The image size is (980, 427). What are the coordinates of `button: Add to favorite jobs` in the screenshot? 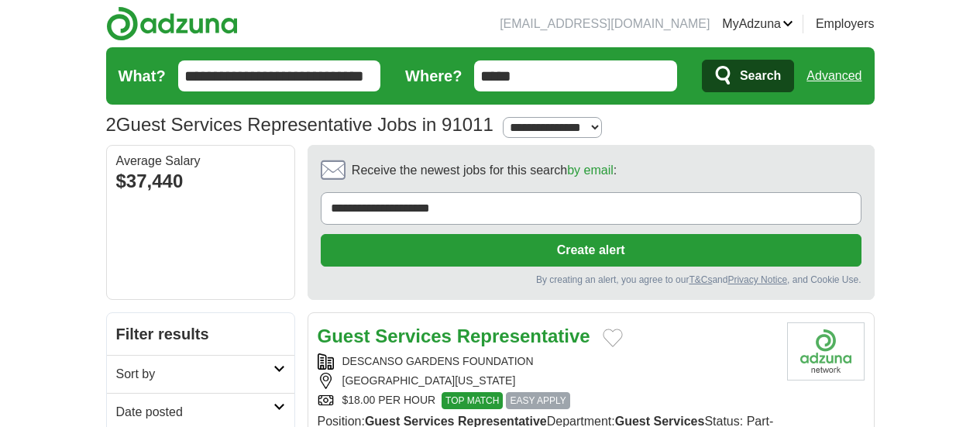 It's located at (613, 338).